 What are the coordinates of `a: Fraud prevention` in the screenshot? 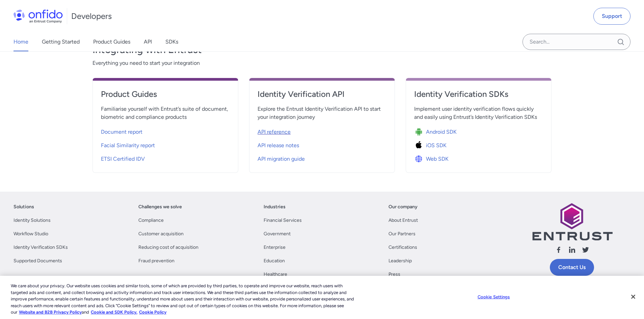 It's located at (156, 261).